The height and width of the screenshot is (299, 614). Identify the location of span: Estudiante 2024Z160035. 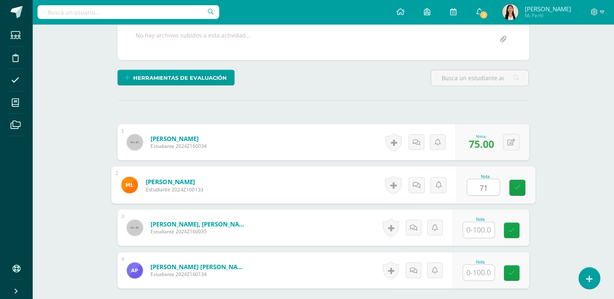
(199, 232).